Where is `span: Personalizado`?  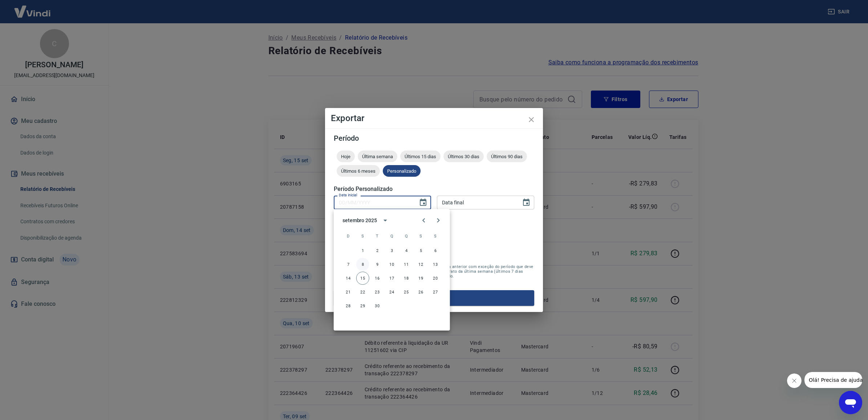
span: Personalizado is located at coordinates (402, 171).